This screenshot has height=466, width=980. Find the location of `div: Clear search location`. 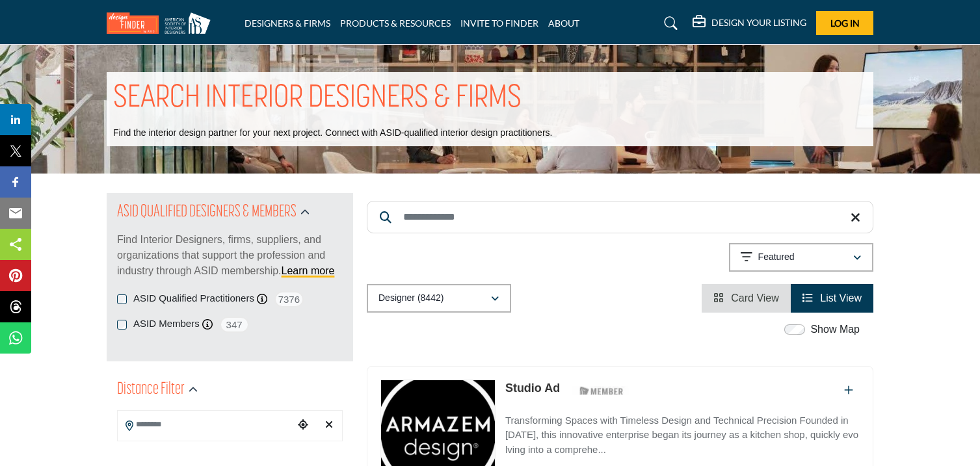

div: Clear search location is located at coordinates (329, 424).